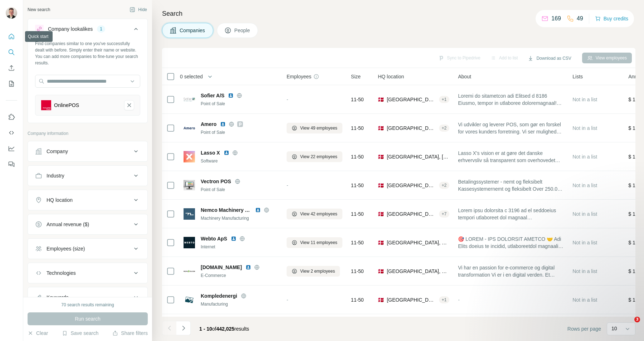 This screenshot has width=644, height=341. Describe the element at coordinates (87, 298) in the screenshot. I see `button: Keywords` at that location.